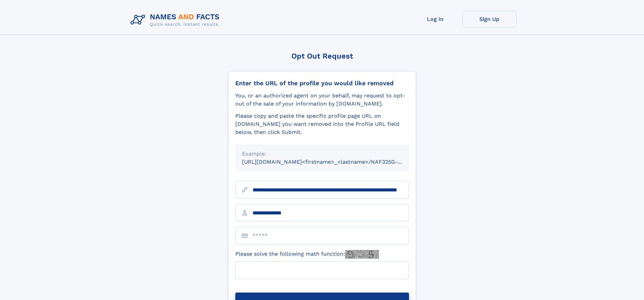 The width and height of the screenshot is (644, 300). I want to click on div: Enter the URL of the profile you would like removed, so click(322, 83).